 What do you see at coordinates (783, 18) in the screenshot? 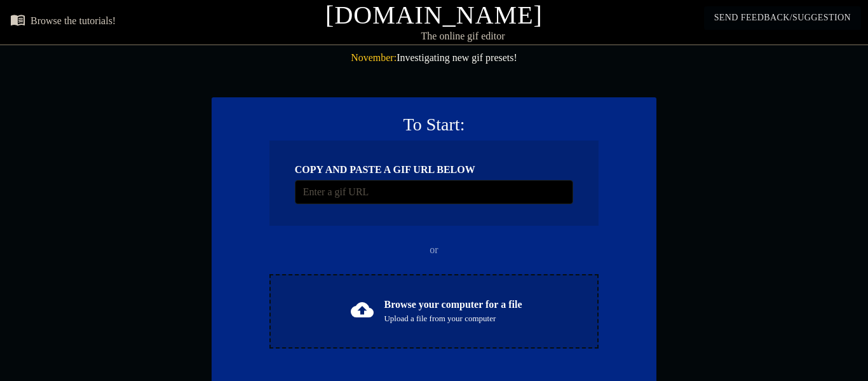
I see `span: Send Feedback/Suggestion` at bounding box center [783, 18].